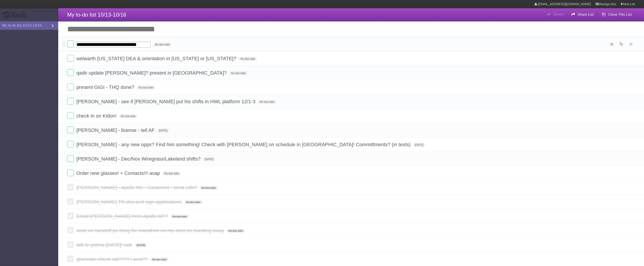 This screenshot has height=266, width=644. Describe the element at coordinates (586, 14) in the screenshot. I see `b: Share List` at that location.